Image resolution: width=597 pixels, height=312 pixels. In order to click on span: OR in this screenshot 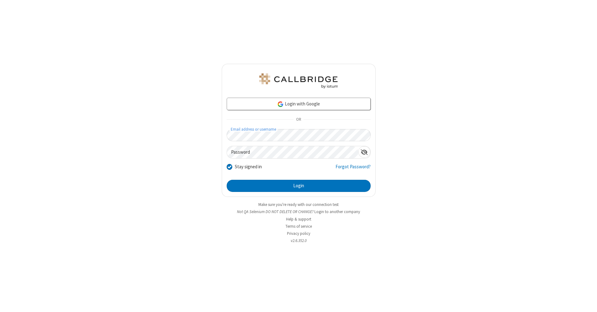, I will do `click(299, 120)`.